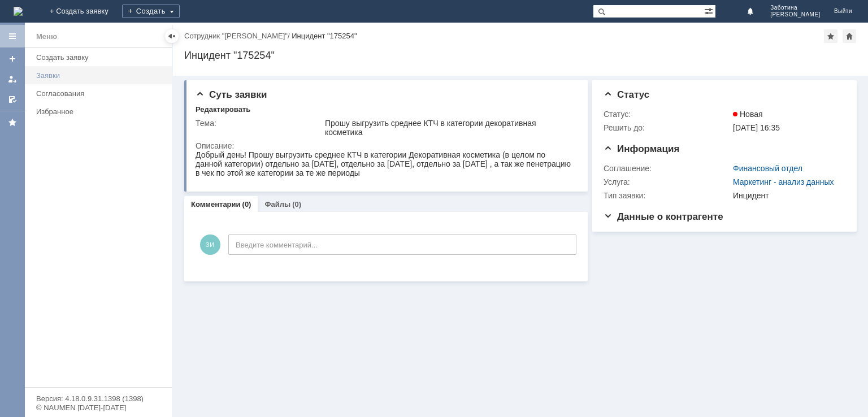 The image size is (868, 417). Describe the element at coordinates (277, 204) in the screenshot. I see `a: Файлы` at that location.